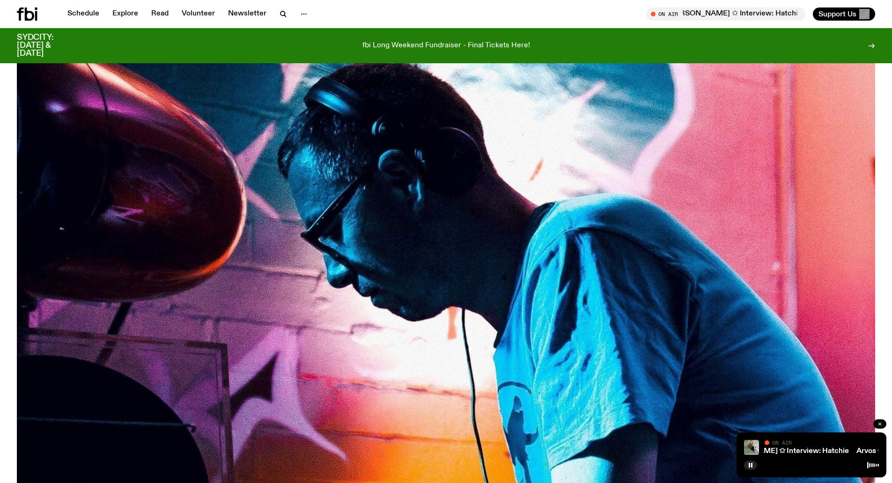  Describe the element at coordinates (198, 14) in the screenshot. I see `a: Volunteer` at that location.